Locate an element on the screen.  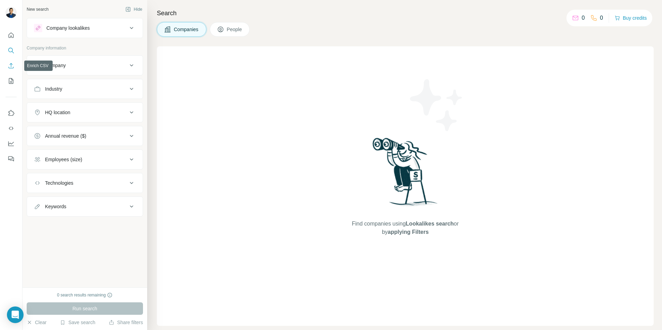
button: My lists is located at coordinates (11, 81).